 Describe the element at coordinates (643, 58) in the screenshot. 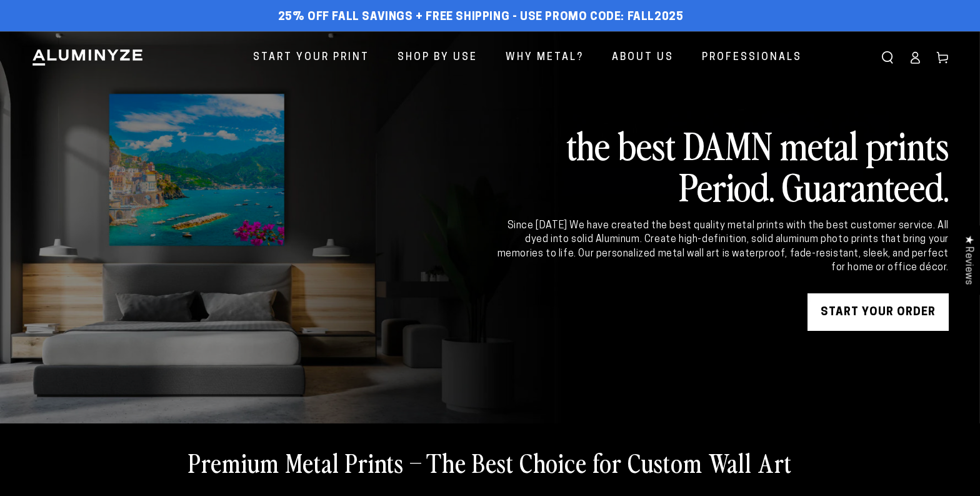

I see `a: About Us` at that location.